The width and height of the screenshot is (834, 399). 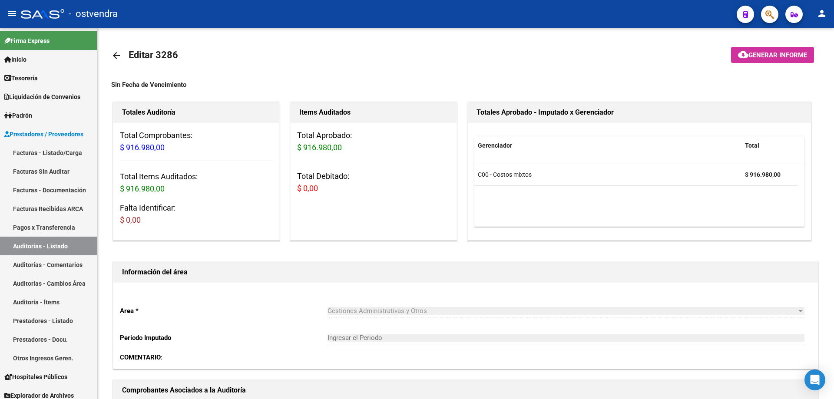 What do you see at coordinates (36, 377) in the screenshot?
I see `span: Hospitales Públicos` at bounding box center [36, 377].